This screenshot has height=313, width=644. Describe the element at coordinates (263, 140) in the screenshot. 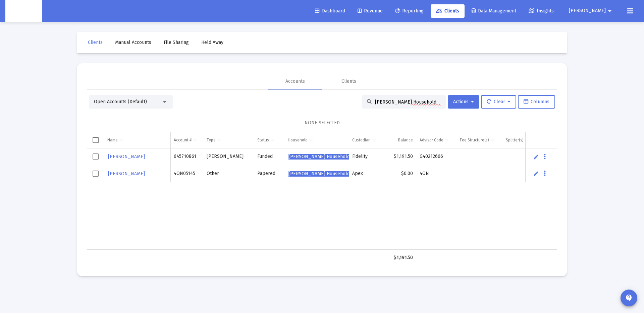

I see `div: Status` at that location.